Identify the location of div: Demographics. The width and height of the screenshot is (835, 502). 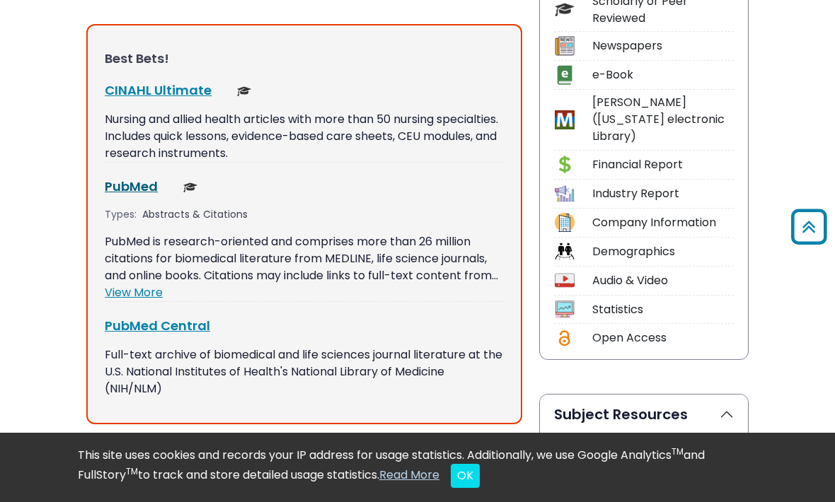
(663, 252).